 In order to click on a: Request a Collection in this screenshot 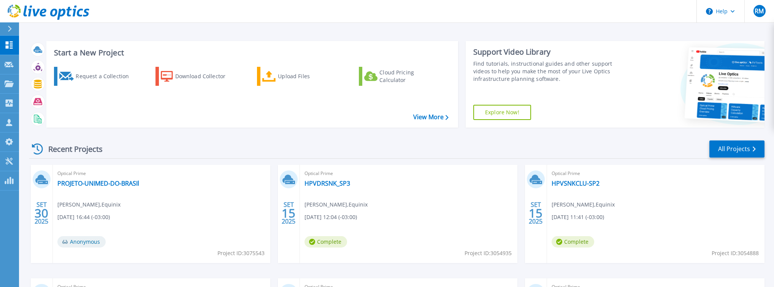, I will do `click(96, 76)`.